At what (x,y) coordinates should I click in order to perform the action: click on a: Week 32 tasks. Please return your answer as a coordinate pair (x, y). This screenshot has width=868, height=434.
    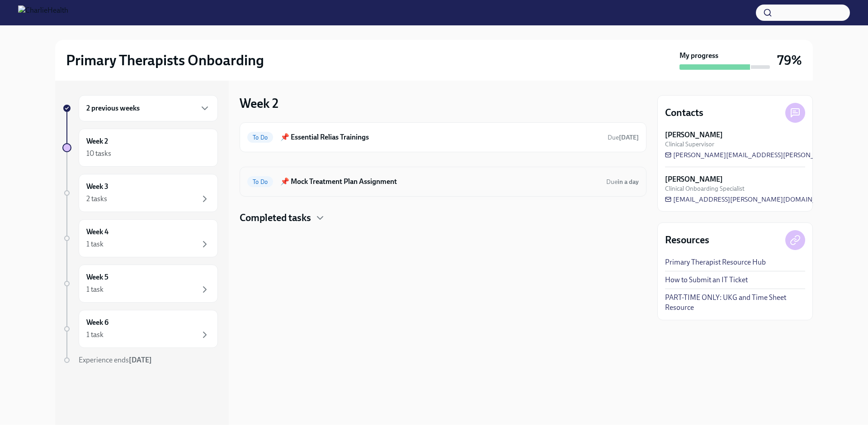
    Looking at the image, I should click on (140, 193).